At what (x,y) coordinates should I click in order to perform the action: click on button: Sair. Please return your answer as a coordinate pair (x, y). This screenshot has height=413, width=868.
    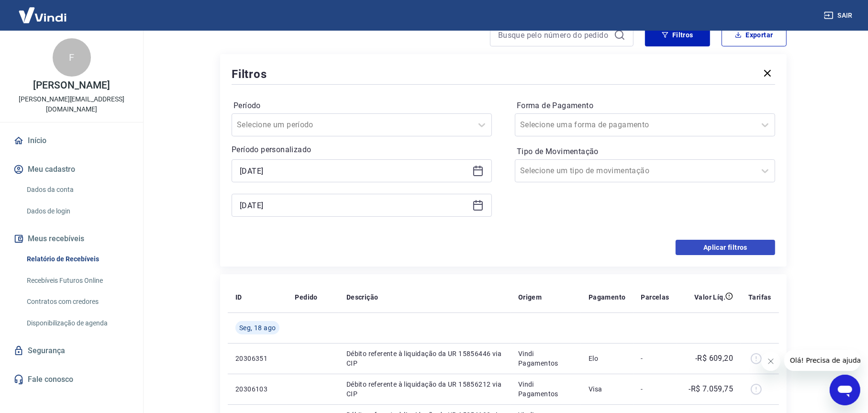
    Looking at the image, I should click on (839, 15).